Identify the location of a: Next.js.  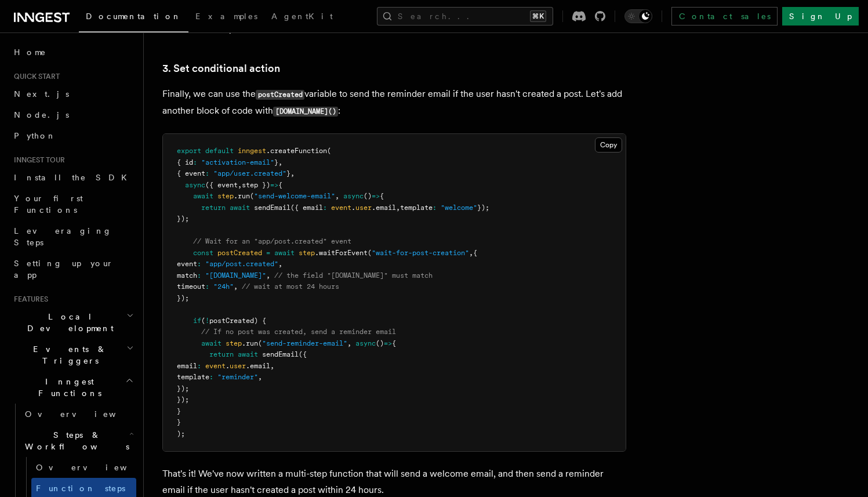
(73, 94).